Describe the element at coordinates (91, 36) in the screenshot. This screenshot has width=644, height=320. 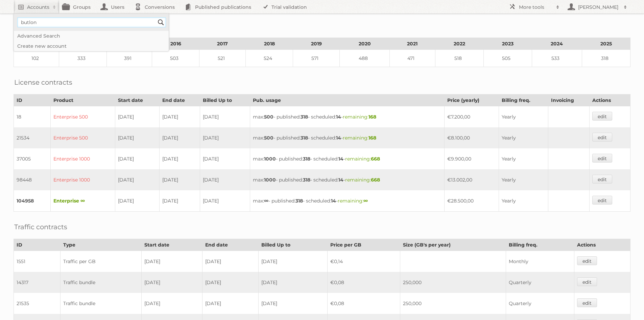
I see `a: Advanced Search` at that location.